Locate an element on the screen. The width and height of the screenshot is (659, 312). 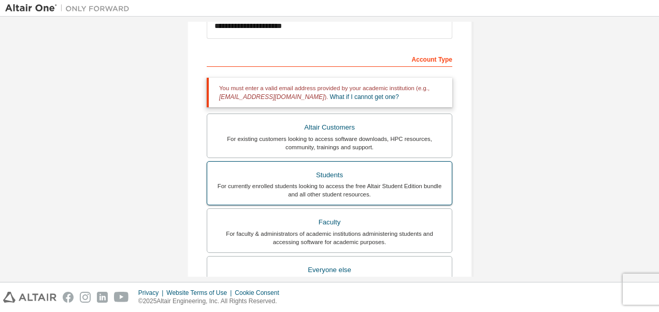
img: youtube.svg is located at coordinates (121, 297).